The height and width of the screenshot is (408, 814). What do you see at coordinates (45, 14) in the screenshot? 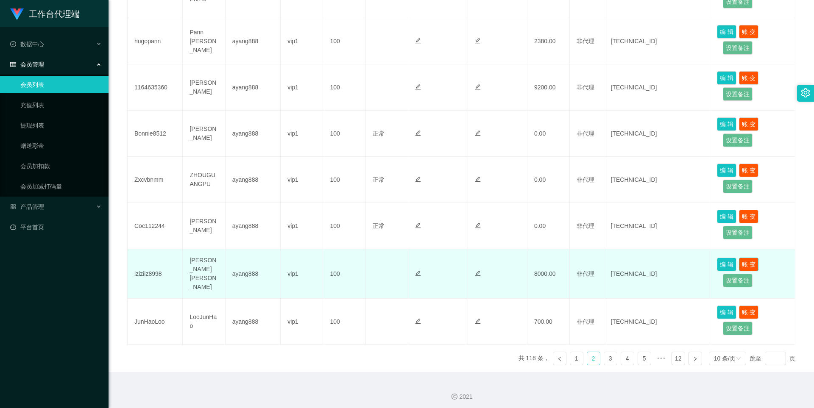
I see `a: 工作台代理端` at bounding box center [45, 14].